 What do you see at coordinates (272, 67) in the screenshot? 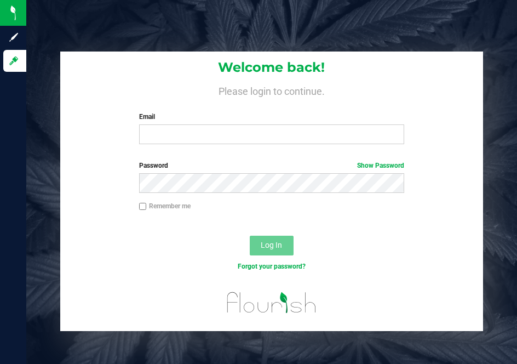
I see `h1: Welcome back!` at bounding box center [272, 67].